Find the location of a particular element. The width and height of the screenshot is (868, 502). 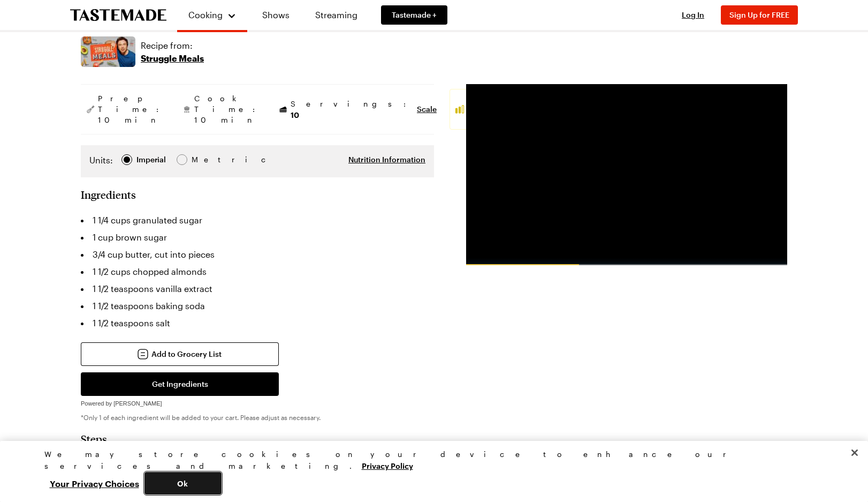

span: Add to Grocery List is located at coordinates (186, 354).